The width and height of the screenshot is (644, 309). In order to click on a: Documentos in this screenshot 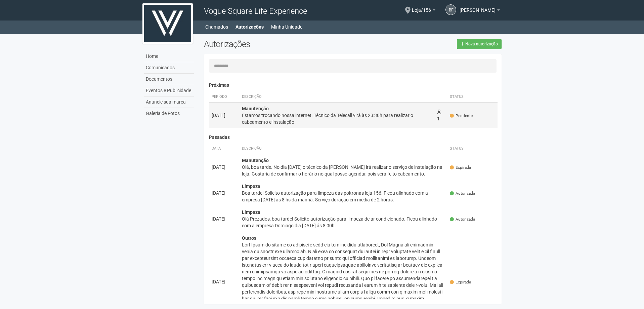, I will do `click(169, 79)`.